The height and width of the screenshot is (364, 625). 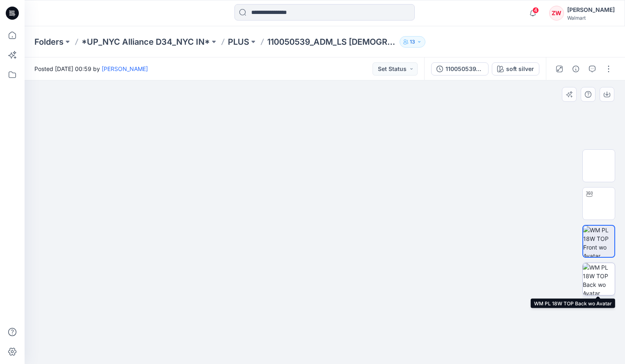 What do you see at coordinates (516, 69) in the screenshot?
I see `button: soft silver` at bounding box center [516, 69].